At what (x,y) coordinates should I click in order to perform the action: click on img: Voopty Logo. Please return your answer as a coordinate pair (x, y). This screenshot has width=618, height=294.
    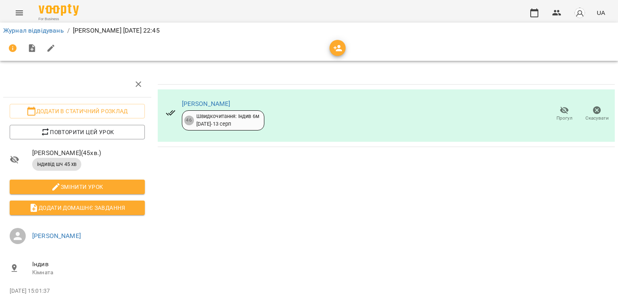
    Looking at the image, I should click on (59, 10).